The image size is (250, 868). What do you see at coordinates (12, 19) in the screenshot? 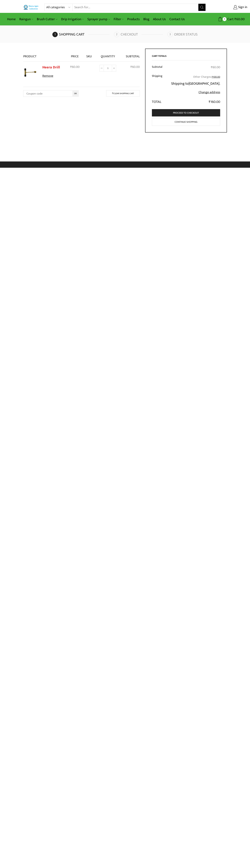
I see `a: Home` at bounding box center [12, 19].